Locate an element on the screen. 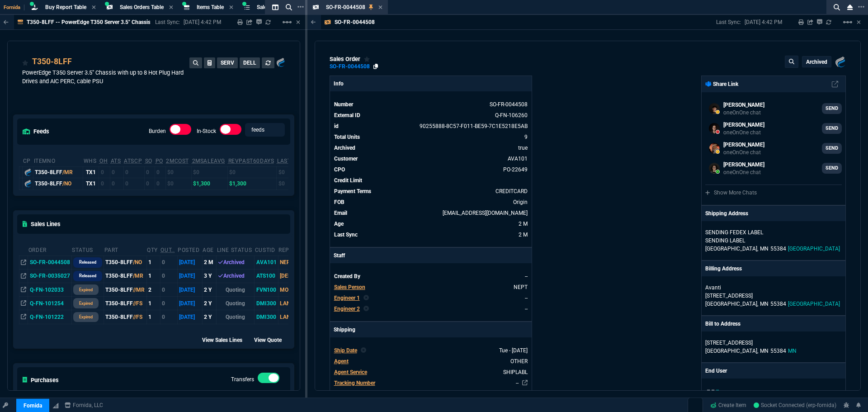 The image size is (868, 412). a: PO-22649 is located at coordinates (516, 170).